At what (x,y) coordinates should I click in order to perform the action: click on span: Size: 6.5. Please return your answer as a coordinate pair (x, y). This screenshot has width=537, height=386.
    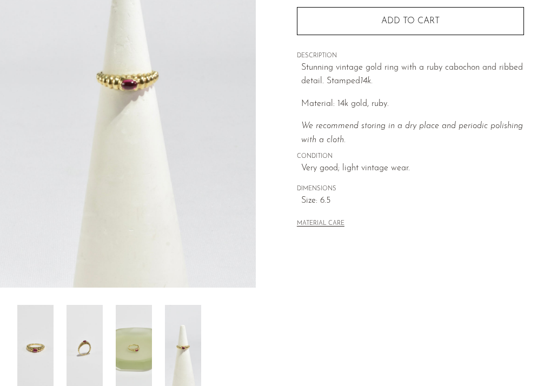
    Looking at the image, I should click on (413, 201).